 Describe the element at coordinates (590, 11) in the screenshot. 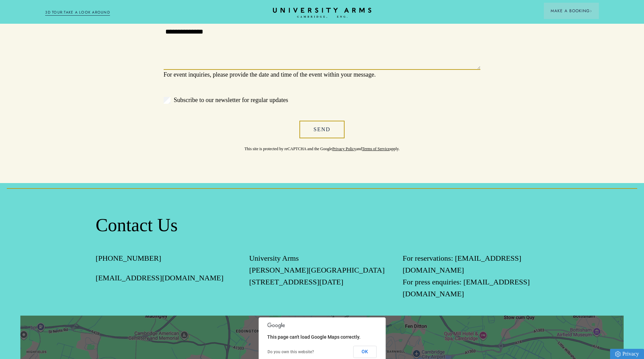

I see `img: Arrow icon` at that location.